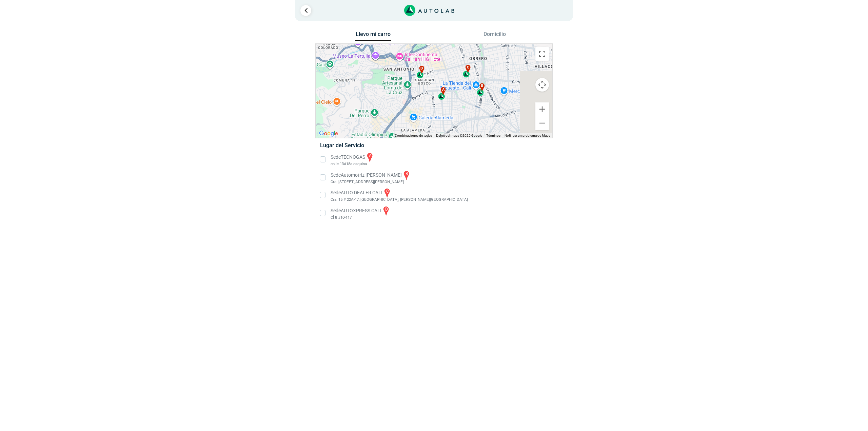 This screenshot has width=868, height=431. I want to click on button: Cambiar a la vista en pantalla completa, so click(543, 54).